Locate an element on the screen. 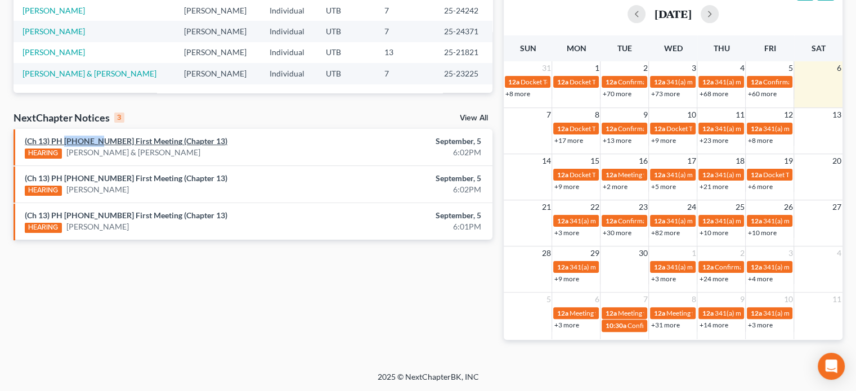  a: +14 more is located at coordinates (713, 325).